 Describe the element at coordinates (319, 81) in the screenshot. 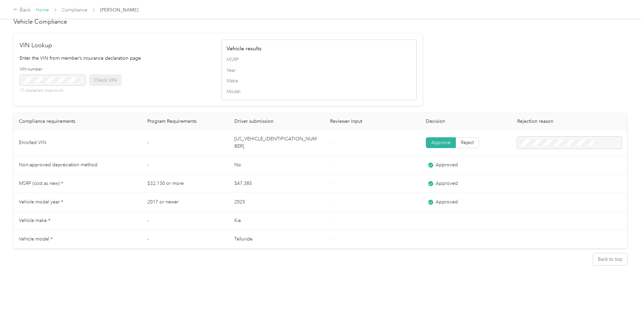

I see `span: Make` at that location.